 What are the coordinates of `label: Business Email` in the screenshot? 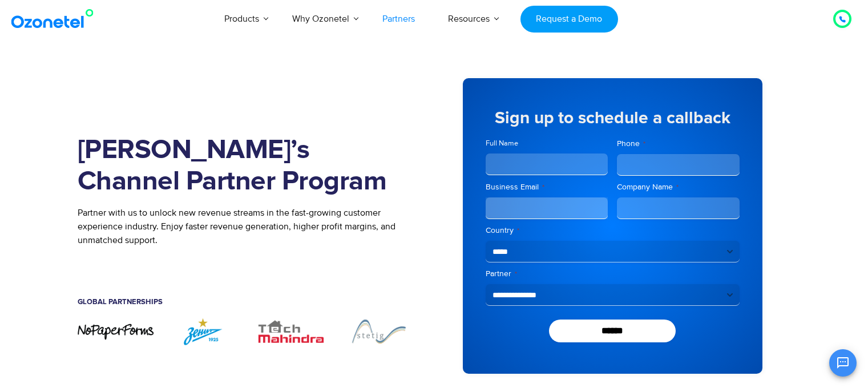 It's located at (546, 188).